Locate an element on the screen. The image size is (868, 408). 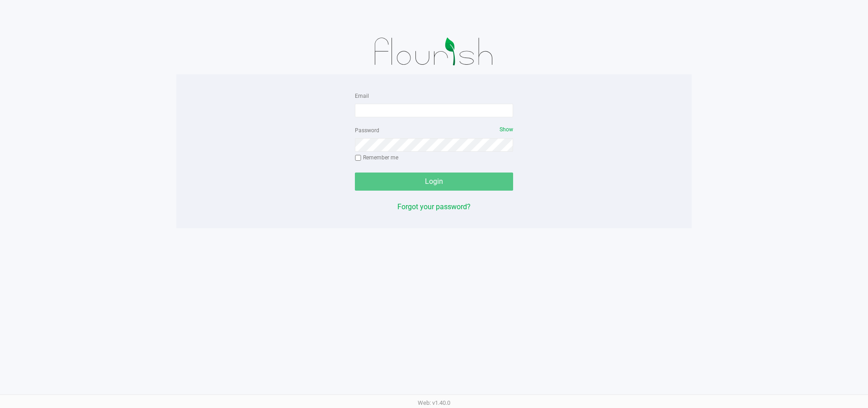
label: Email is located at coordinates (362, 96).